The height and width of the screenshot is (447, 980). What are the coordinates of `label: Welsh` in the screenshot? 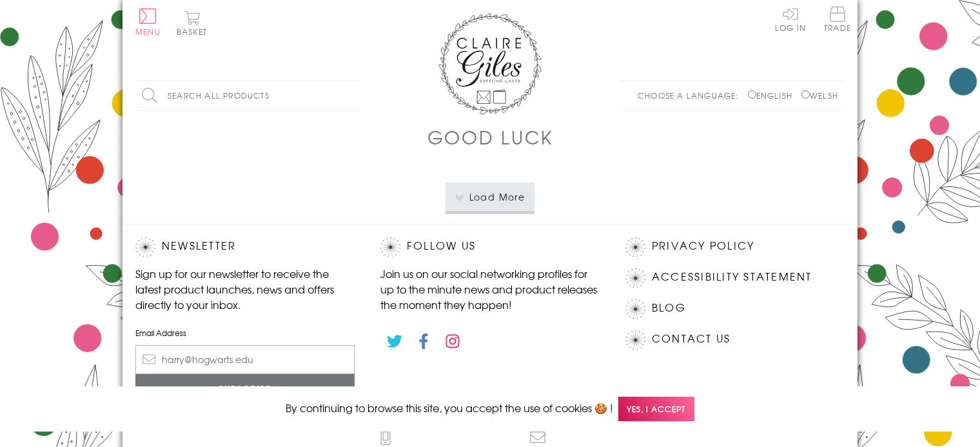 It's located at (819, 96).